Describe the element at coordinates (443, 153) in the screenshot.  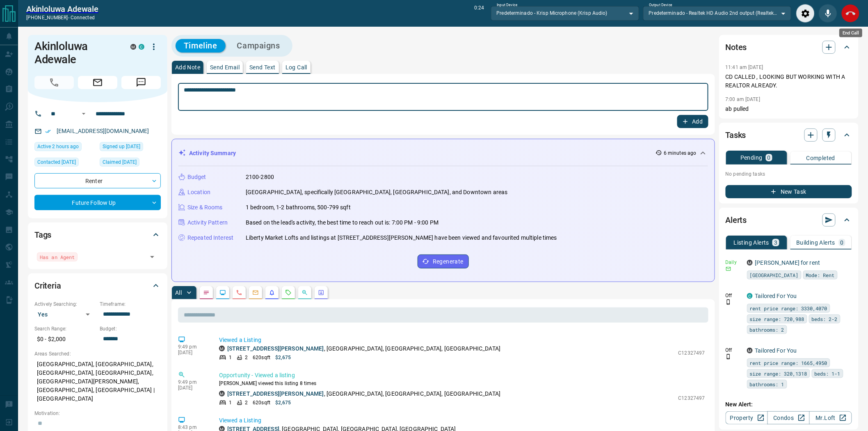
I see `div: Activity Summary6 minutes ago` at that location.